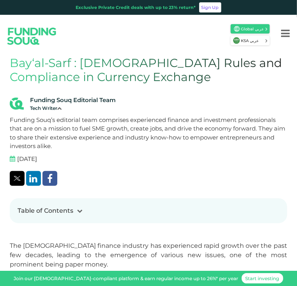  Describe the element at coordinates (253, 41) in the screenshot. I see `span: KSA عربي` at that location.